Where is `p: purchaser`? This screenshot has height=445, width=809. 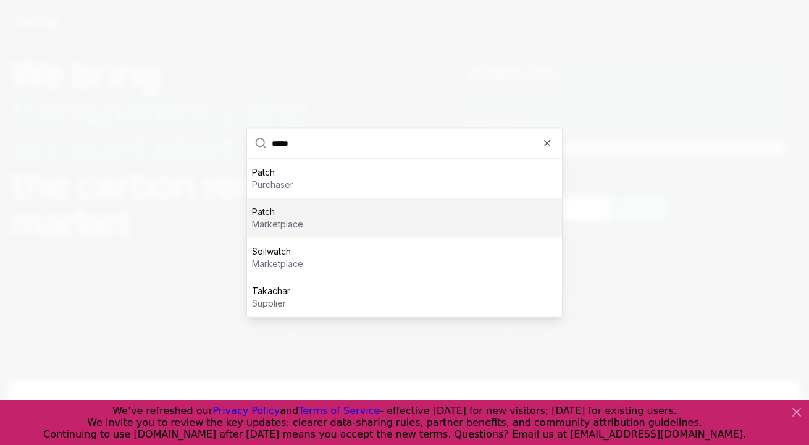 p: purchaser is located at coordinates (272, 185).